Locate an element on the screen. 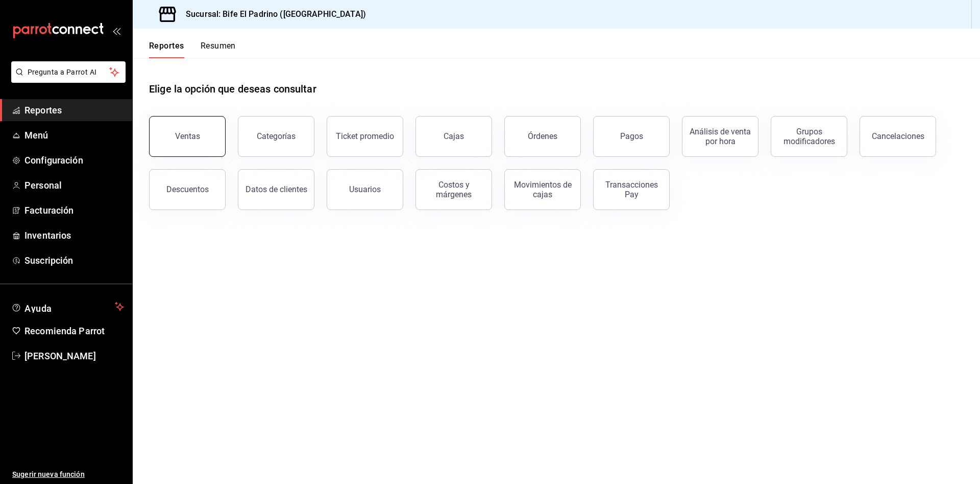 This screenshot has height=484, width=980. div: Descuentos is located at coordinates (187, 189).